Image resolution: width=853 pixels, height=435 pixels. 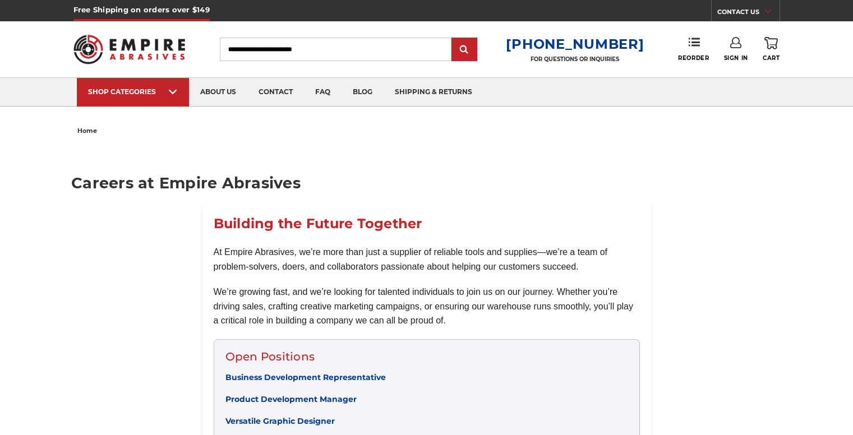 What do you see at coordinates (323, 92) in the screenshot?
I see `a: faq` at bounding box center [323, 92].